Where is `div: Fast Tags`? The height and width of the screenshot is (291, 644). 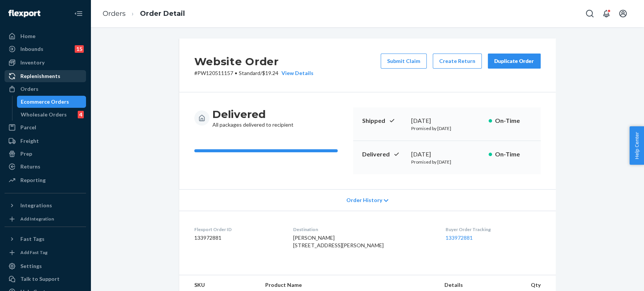
div: Fast Tags is located at coordinates (33, 239).